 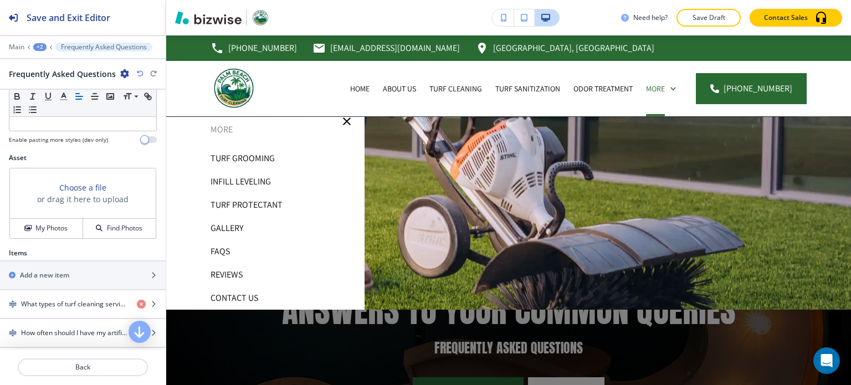 I want to click on p: About Us, so click(x=400, y=89).